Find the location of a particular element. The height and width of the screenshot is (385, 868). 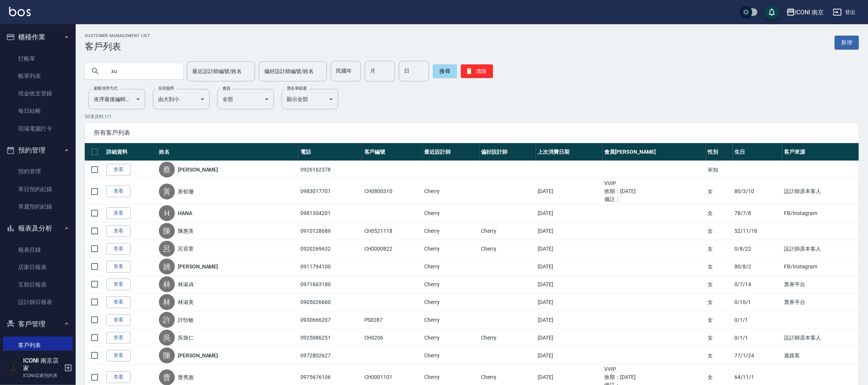

a: 新增 is located at coordinates (847, 42).